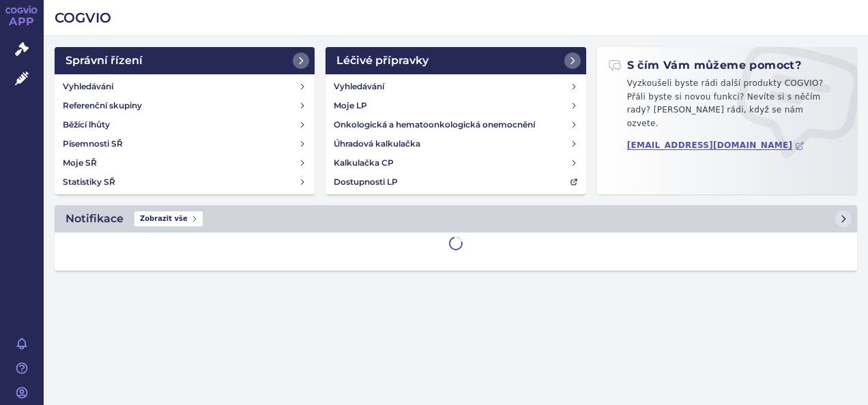 The image size is (868, 405). I want to click on h4: Moje SŘ, so click(80, 163).